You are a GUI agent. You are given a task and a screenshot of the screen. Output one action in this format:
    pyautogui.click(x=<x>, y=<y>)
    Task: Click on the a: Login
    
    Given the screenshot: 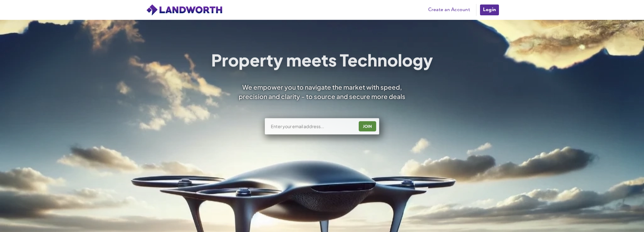 What is the action you would take?
    pyautogui.click(x=489, y=10)
    